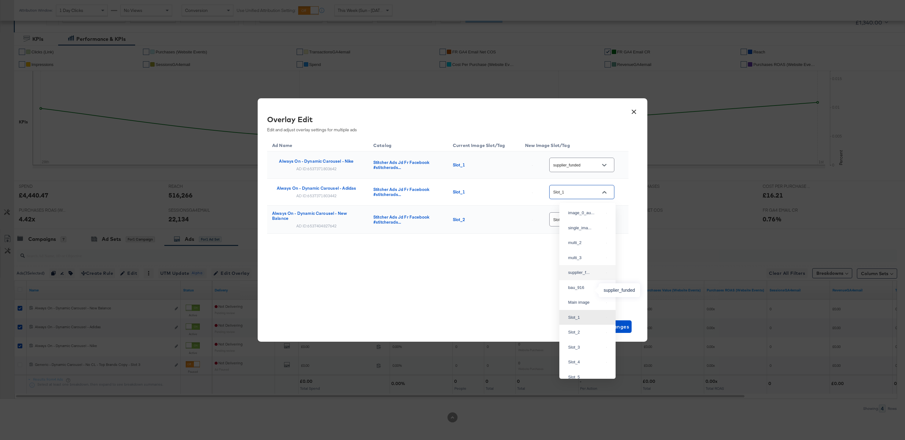 Image resolution: width=905 pixels, height=440 pixels. Describe the element at coordinates (316, 161) in the screenshot. I see `div: Always On - Dynamic Carousel - Nike` at that location.